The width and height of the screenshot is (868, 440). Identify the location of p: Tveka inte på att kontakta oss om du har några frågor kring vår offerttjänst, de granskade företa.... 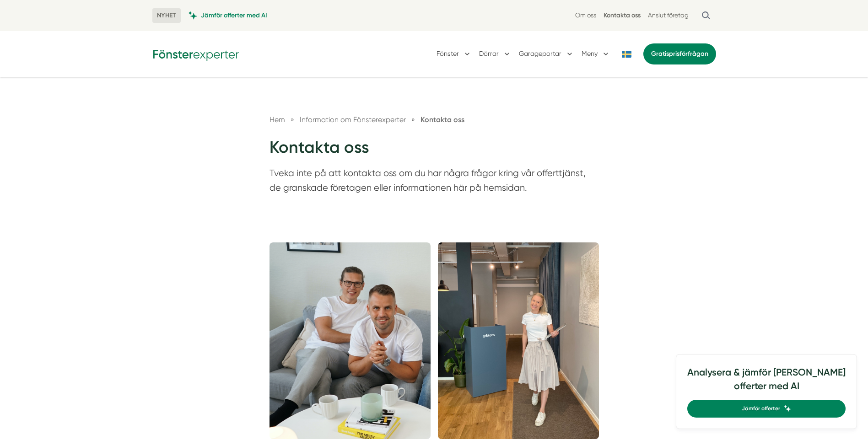
(434, 183).